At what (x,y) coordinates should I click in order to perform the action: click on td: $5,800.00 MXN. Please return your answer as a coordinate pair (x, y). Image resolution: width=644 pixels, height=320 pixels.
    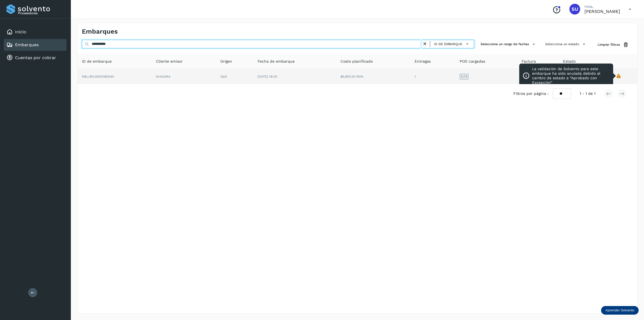
    Looking at the image, I should click on (374, 76).